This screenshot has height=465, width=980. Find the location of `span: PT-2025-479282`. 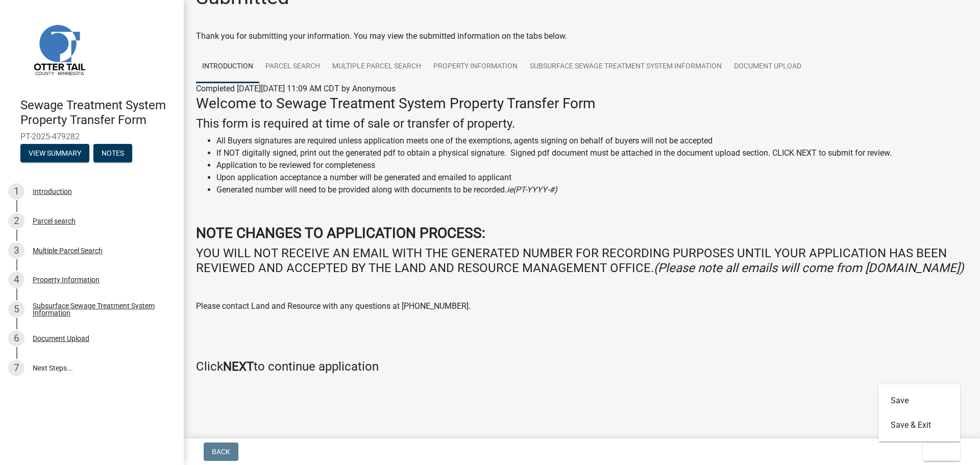

span: PT-2025-479282 is located at coordinates (92, 136).